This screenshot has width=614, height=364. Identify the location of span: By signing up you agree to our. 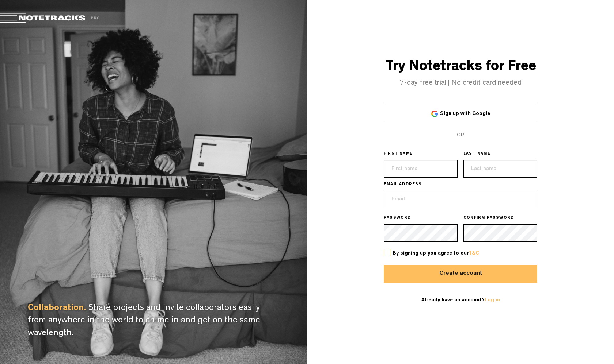
(435, 254).